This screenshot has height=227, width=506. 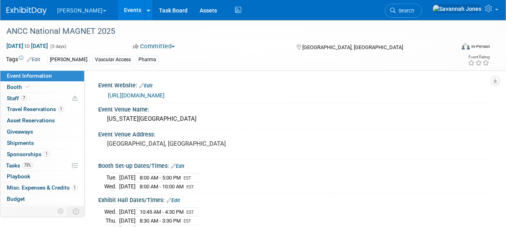 What do you see at coordinates (147, 60) in the screenshot?
I see `div: Pharma` at bounding box center [147, 60].